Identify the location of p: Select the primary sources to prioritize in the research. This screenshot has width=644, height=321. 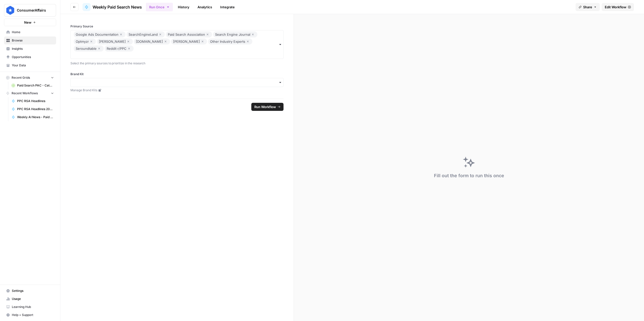
(177, 63).